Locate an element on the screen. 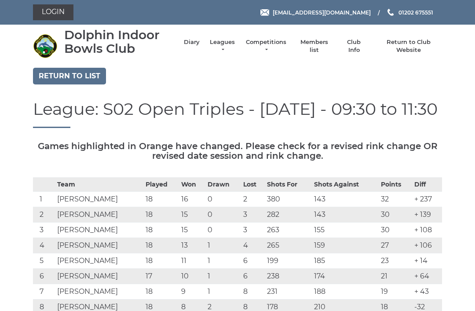  td: 265 is located at coordinates (288, 245).